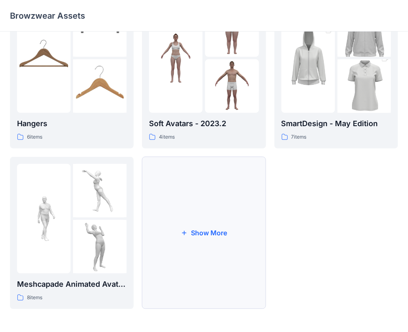  Describe the element at coordinates (72, 124) in the screenshot. I see `p: Hangers` at that location.